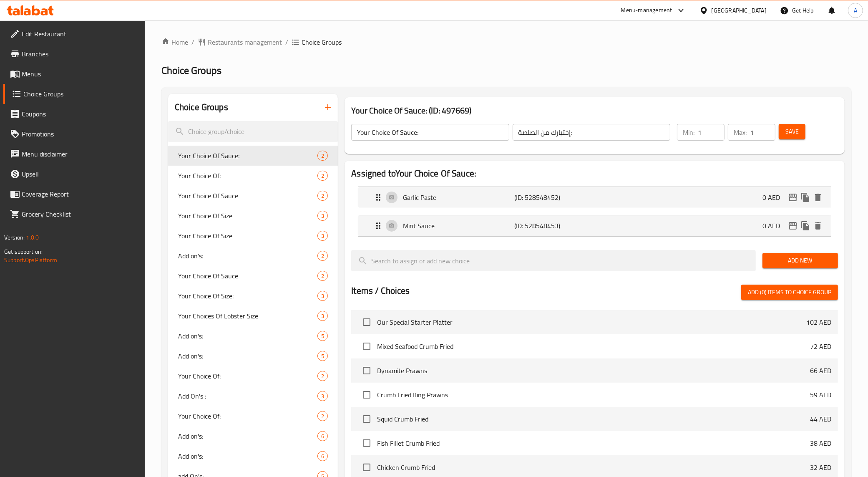 The height and width of the screenshot is (477, 868). Describe the element at coordinates (240, 42) in the screenshot. I see `a: Restaurants management` at that location.